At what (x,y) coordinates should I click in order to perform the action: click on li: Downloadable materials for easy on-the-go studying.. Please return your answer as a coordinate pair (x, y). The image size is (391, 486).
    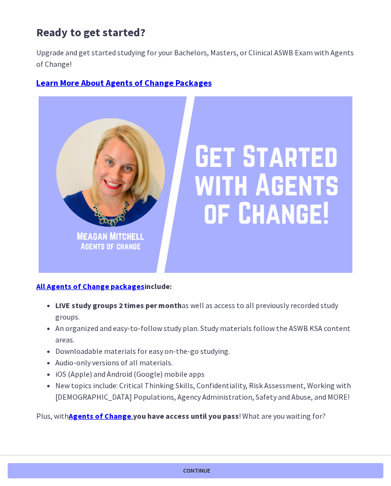
    Looking at the image, I should click on (205, 351).